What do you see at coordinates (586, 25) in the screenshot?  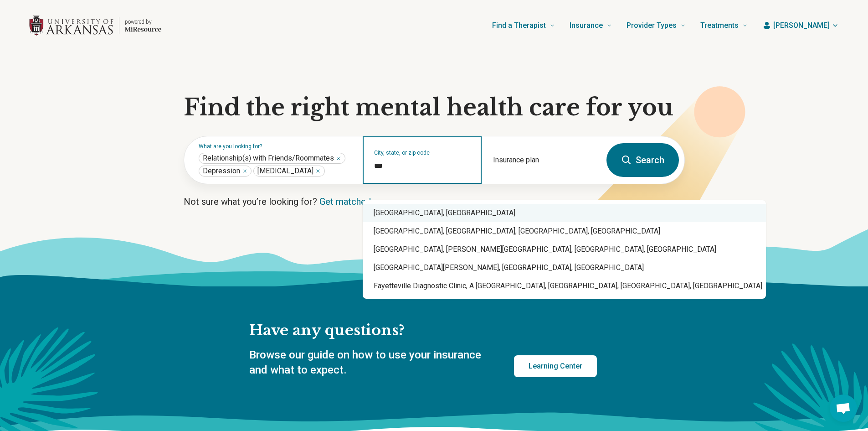 I see `span: Insurance` at bounding box center [586, 25].